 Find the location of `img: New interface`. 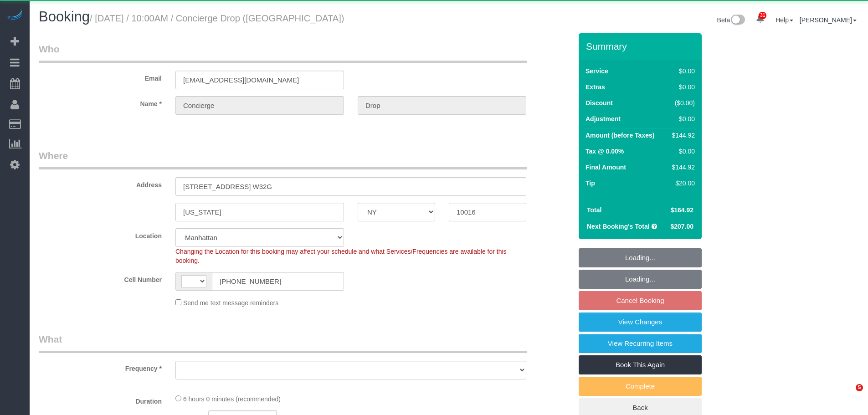

img: New interface is located at coordinates (737, 20).